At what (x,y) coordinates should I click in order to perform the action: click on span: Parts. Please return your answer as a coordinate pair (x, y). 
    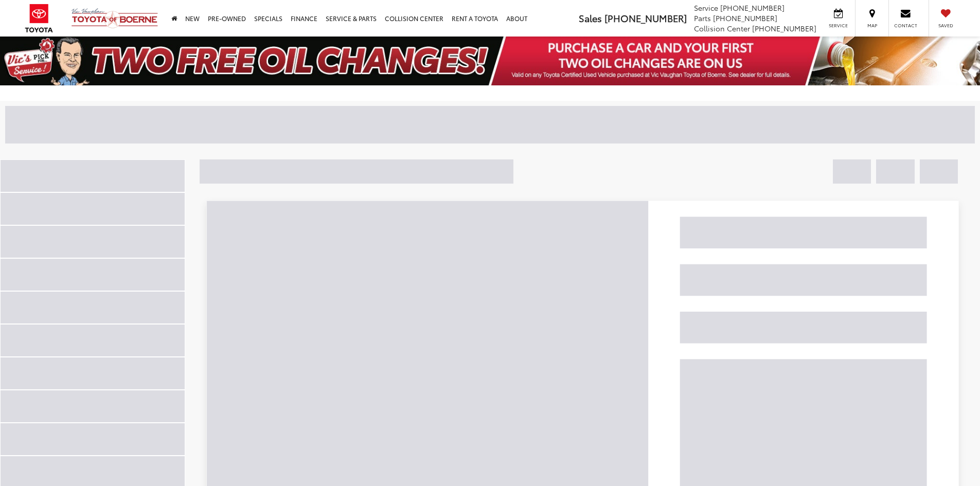
    Looking at the image, I should click on (702, 18).